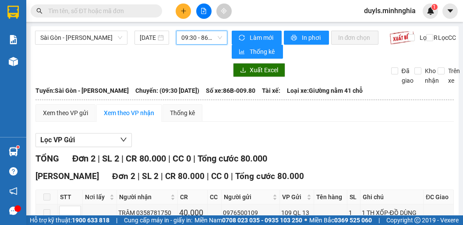 The image size is (463, 225). I want to click on span: Cung cấp máy in - giấy in:, so click(158, 220).